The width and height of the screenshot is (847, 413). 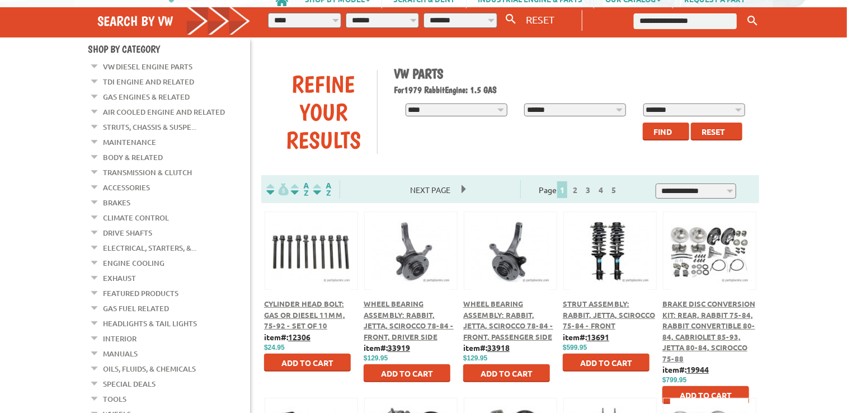 I want to click on button: Search By VW..., so click(x=511, y=19).